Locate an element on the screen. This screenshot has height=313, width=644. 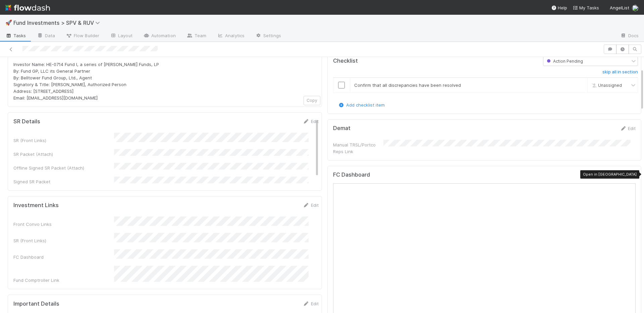
h5: Demat is located at coordinates (342, 128).